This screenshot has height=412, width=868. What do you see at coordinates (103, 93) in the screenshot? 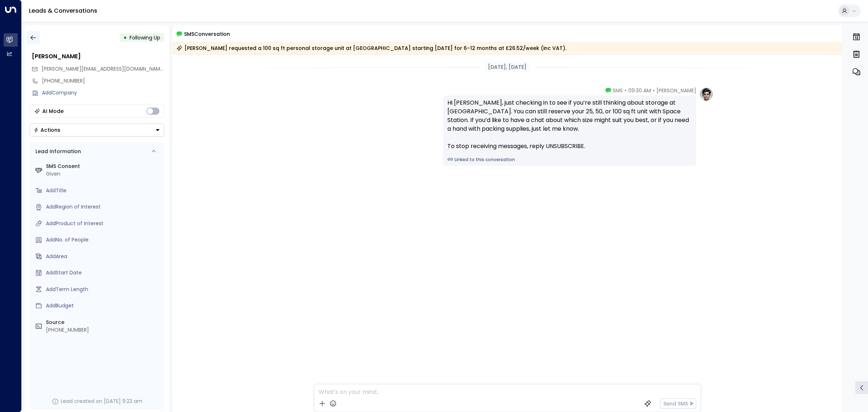
I see `div: AddCompany` at bounding box center [103, 93].